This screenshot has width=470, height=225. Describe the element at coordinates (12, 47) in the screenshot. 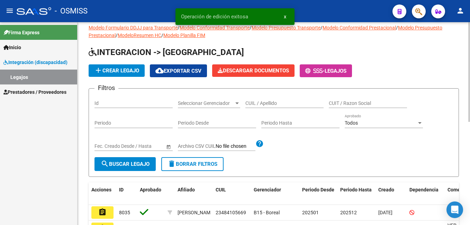

I see `span: Inicio` at that location.